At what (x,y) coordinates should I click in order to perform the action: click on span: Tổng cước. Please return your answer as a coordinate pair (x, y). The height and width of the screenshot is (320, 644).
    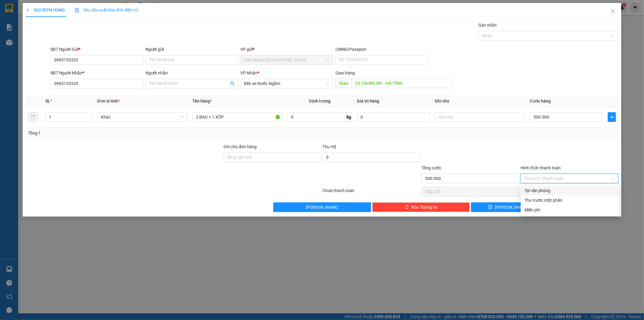
    Looking at the image, I should click on (431, 168).